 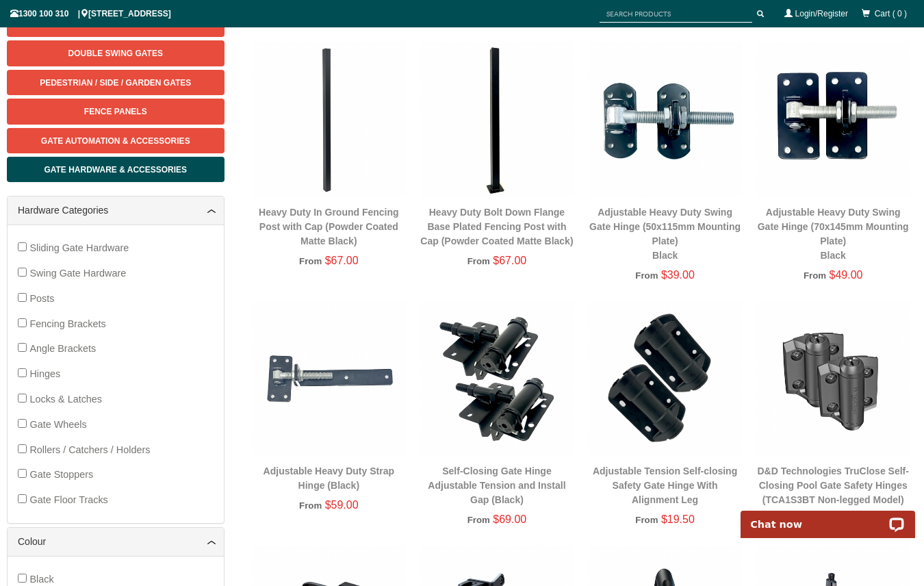 I want to click on a: Pedestrian / Side / Garden Gates, so click(x=116, y=82).